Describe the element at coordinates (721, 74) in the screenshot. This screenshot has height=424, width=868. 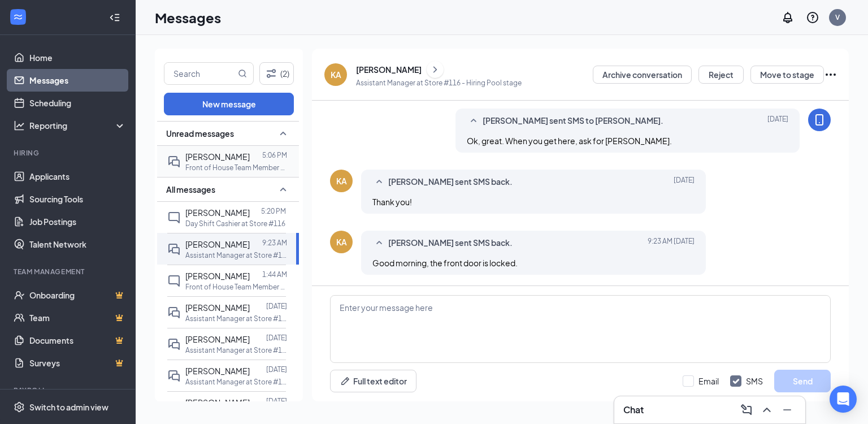
I see `button: Reject` at that location.